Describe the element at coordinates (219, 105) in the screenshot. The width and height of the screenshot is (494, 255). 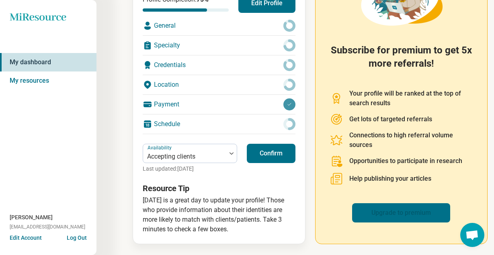
I see `div: Payment` at that location.